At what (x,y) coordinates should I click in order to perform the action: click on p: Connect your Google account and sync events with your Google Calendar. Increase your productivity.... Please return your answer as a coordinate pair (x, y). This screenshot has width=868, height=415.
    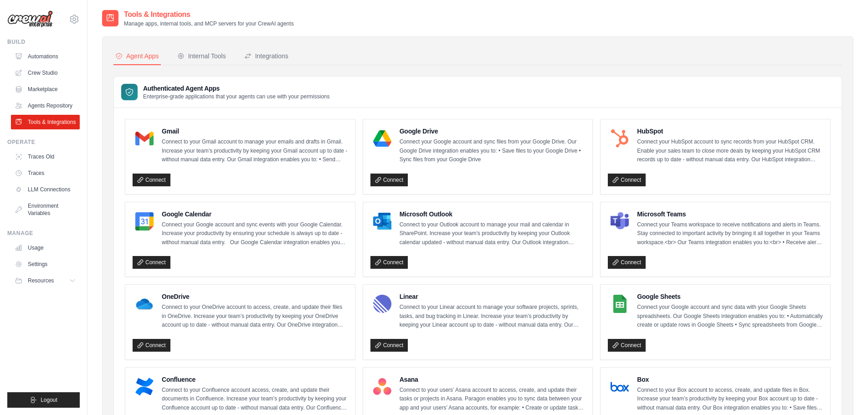
    Looking at the image, I should click on (255, 234).